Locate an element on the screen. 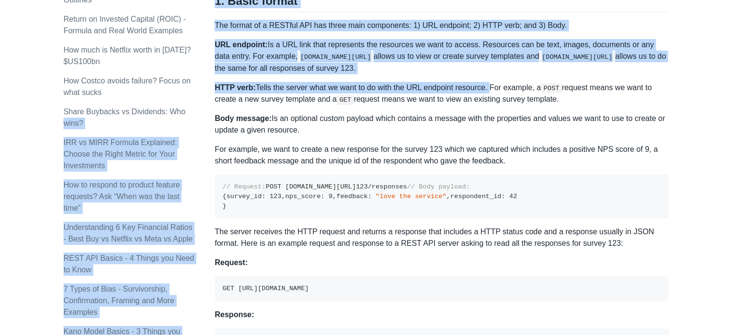 The width and height of the screenshot is (732, 335). a: IRR vs MIRR Formula Explained: Choose the Right Metric for Your Investments is located at coordinates (120, 154).